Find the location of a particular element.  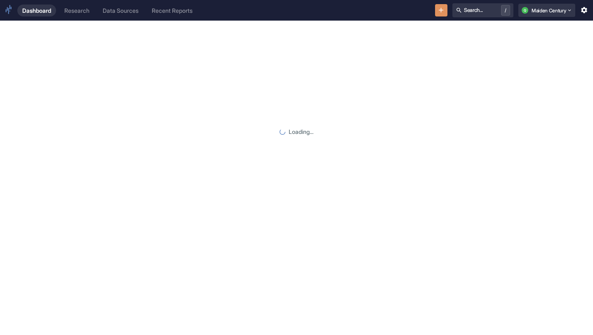

a: Data Sources is located at coordinates (120, 10).